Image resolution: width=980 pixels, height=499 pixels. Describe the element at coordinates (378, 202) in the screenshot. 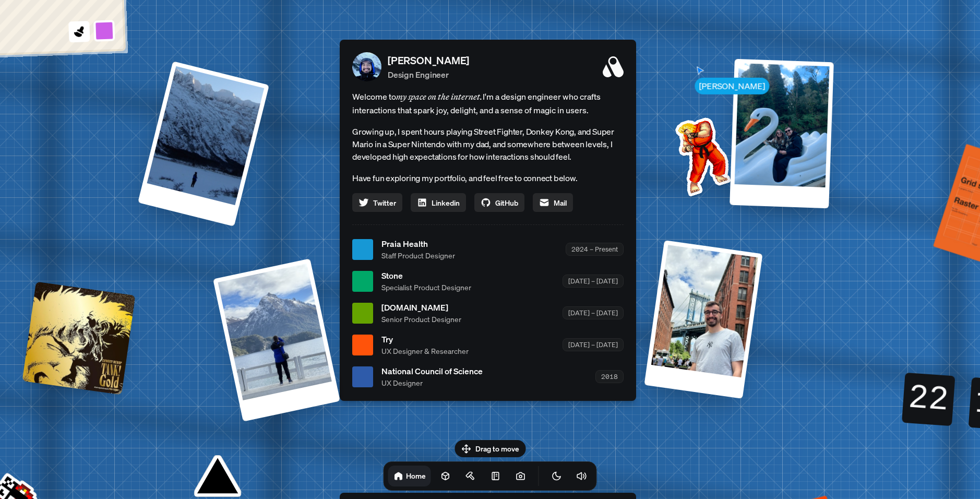

I see `a: Twitter` at that location.